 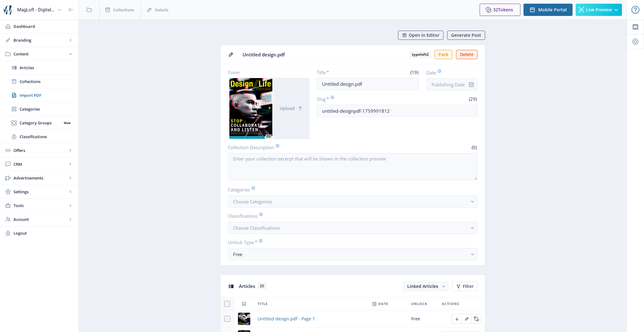 What do you see at coordinates (419, 304) in the screenshot?
I see `span: Unlock` at bounding box center [419, 304].